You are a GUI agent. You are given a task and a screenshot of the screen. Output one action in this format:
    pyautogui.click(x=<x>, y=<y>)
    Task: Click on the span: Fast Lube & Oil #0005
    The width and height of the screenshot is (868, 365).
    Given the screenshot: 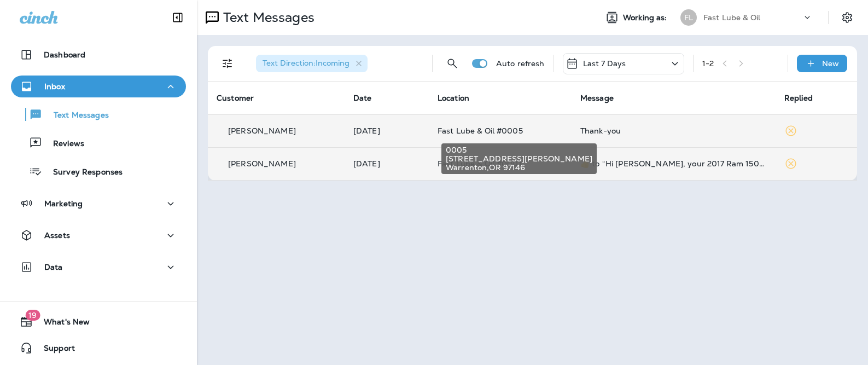 What is the action you would take?
    pyautogui.click(x=480, y=131)
    